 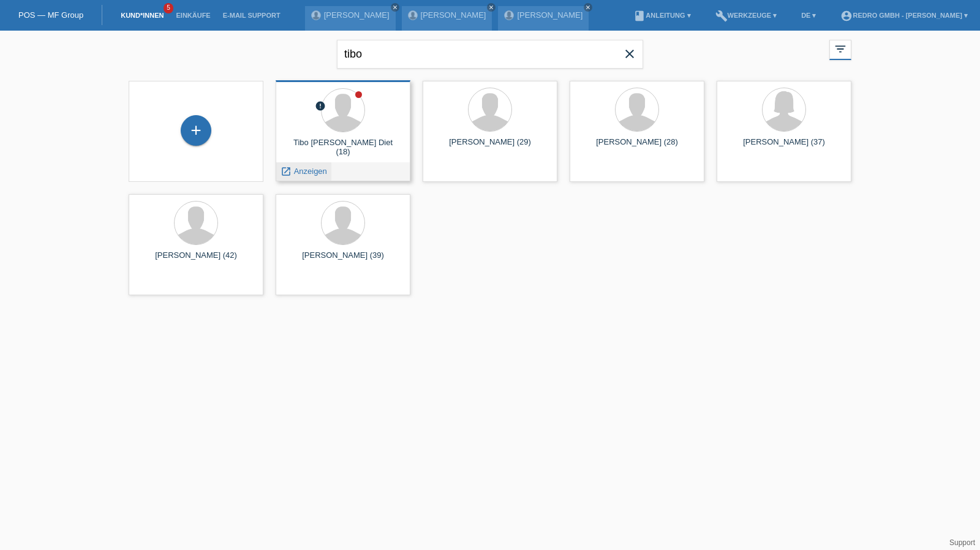 I want to click on a: DE ▾, so click(x=808, y=15).